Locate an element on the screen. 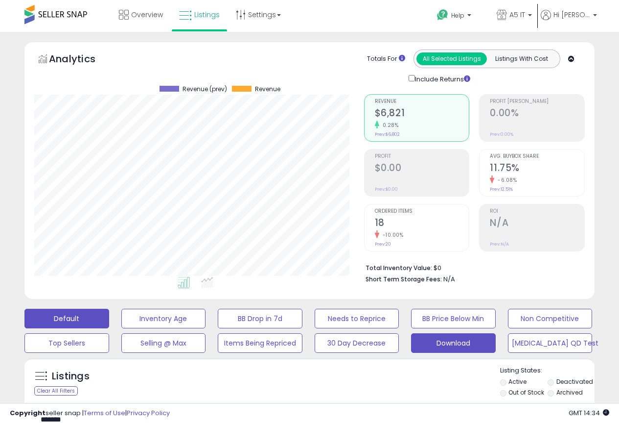 The width and height of the screenshot is (619, 423). b: Short Term Storage Fees: is located at coordinates (404, 279).